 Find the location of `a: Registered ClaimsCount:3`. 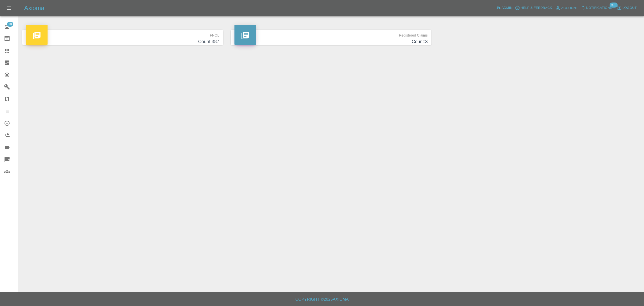

a: Registered ClaimsCount:3 is located at coordinates (331, 37).